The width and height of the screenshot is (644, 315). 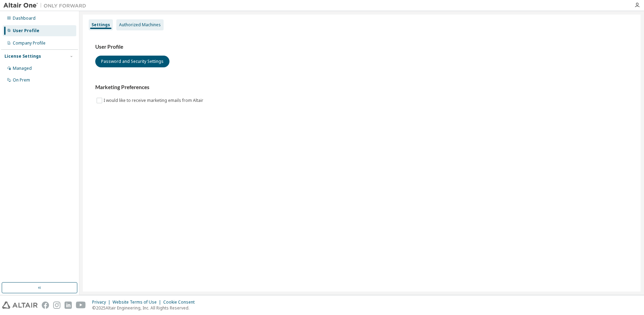 I want to click on img: facebook.svg, so click(x=45, y=305).